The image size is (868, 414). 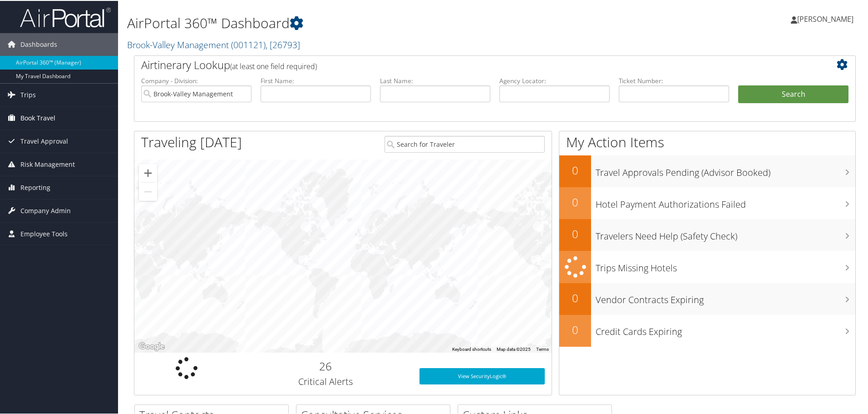 What do you see at coordinates (35, 187) in the screenshot?
I see `span: Reporting` at bounding box center [35, 187].